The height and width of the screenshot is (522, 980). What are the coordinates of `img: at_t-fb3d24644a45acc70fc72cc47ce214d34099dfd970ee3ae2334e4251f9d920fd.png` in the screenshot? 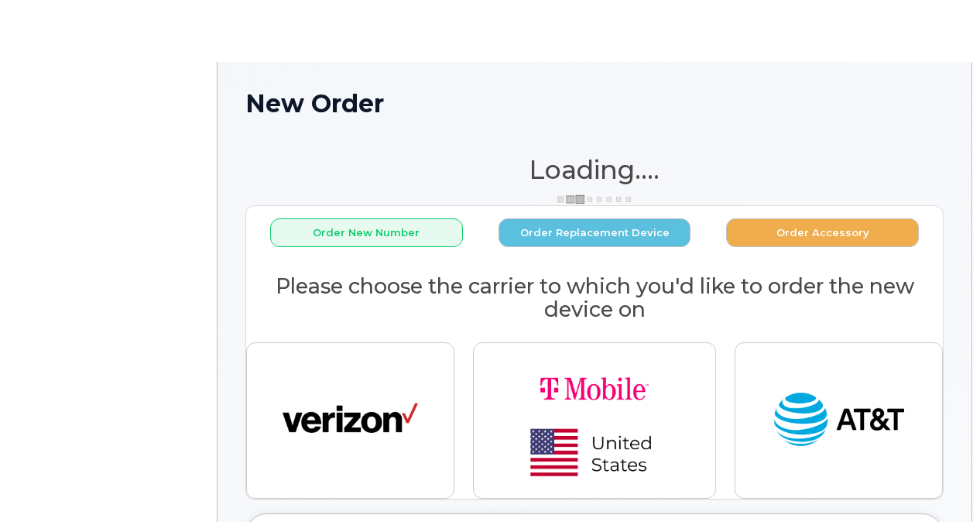 It's located at (839, 420).